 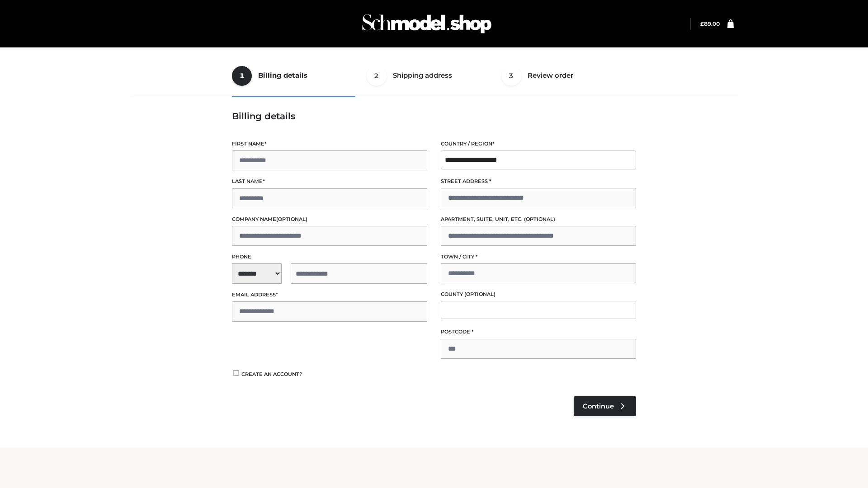 What do you see at coordinates (539, 294) in the screenshot?
I see `label: County` at bounding box center [539, 294].